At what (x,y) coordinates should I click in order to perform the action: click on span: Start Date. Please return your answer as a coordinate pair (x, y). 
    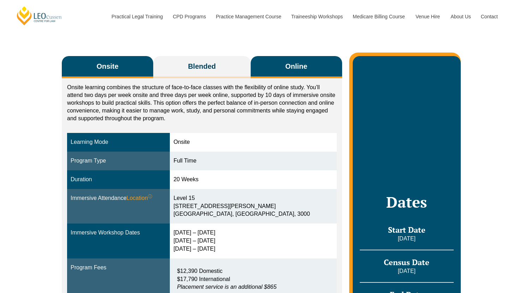
    Looking at the image, I should click on (407, 230).